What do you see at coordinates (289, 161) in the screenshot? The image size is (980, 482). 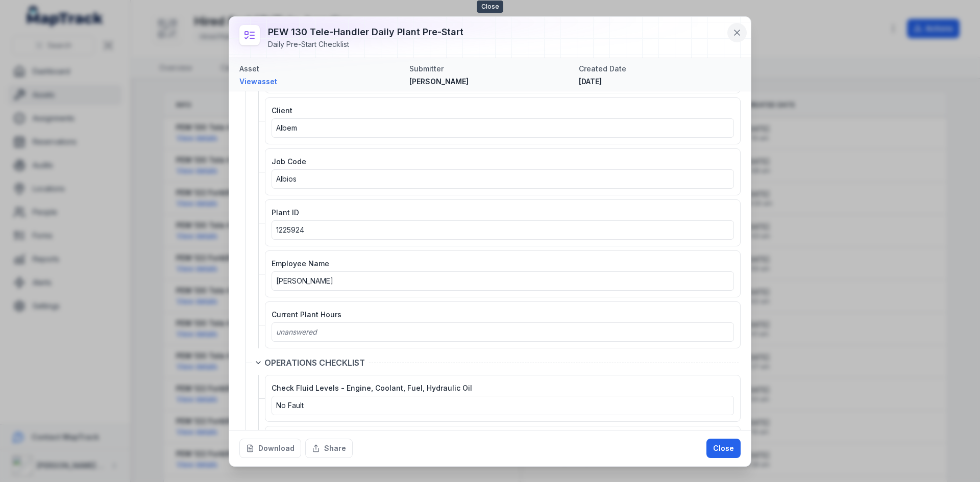 I see `span: Job Code` at bounding box center [289, 161].